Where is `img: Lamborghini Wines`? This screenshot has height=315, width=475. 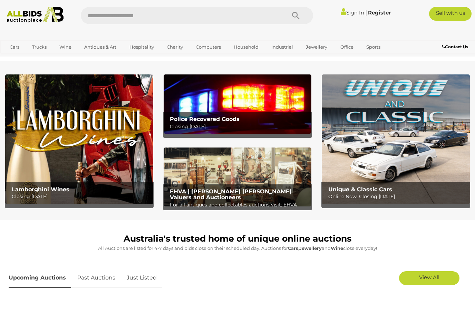 img: Lamborghini Wines is located at coordinates (79, 139).